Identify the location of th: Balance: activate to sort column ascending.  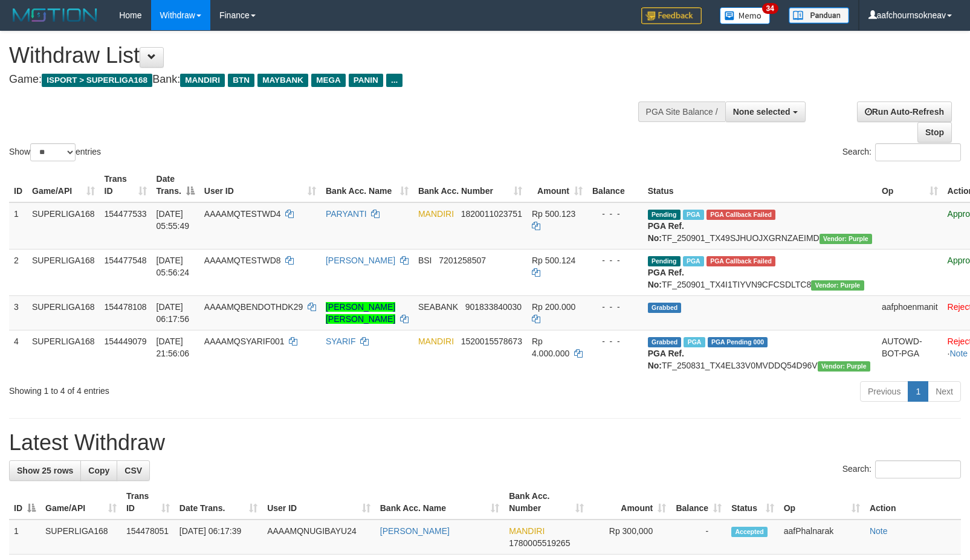
(699, 502).